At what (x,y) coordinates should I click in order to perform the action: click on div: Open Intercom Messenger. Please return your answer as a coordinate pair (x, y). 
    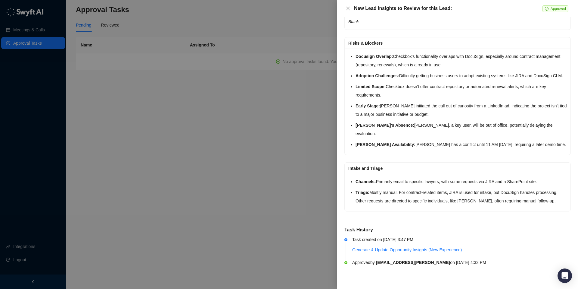
    Looking at the image, I should click on (565, 275).